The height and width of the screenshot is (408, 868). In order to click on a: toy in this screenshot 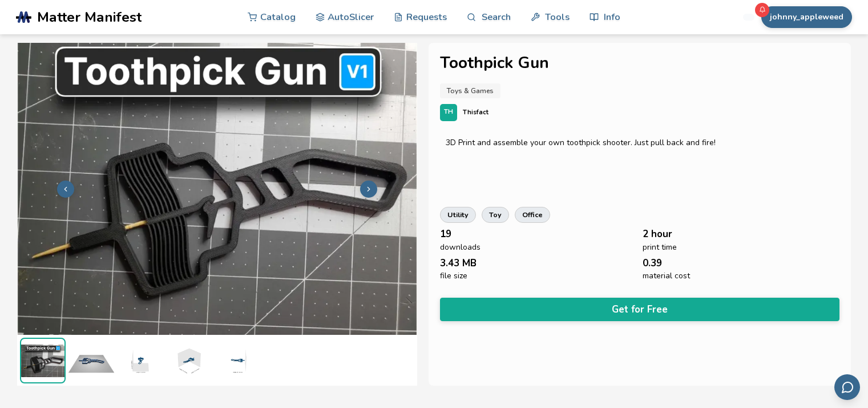, I will do `click(495, 215)`.